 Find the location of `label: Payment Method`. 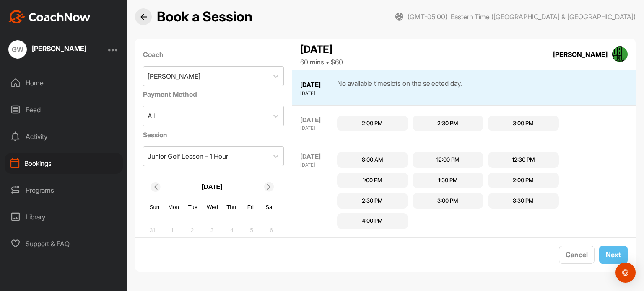

label: Payment Method is located at coordinates (214, 94).